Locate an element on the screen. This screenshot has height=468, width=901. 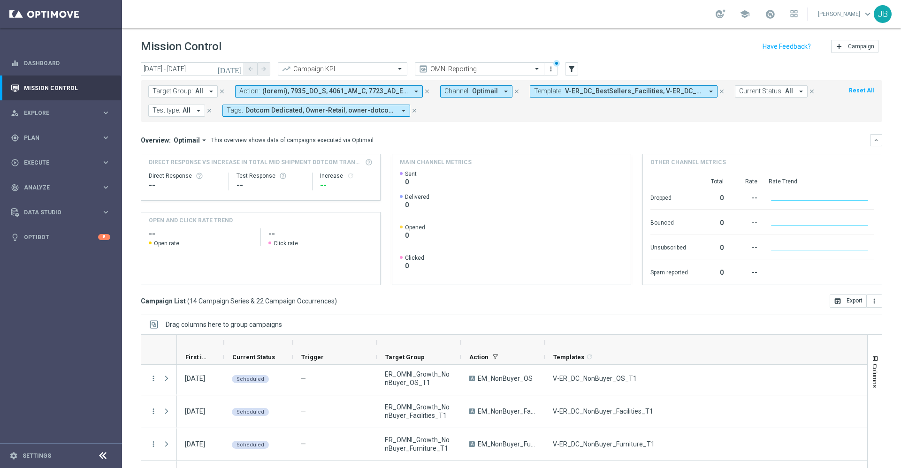
i: equalizer is located at coordinates (15, 63).